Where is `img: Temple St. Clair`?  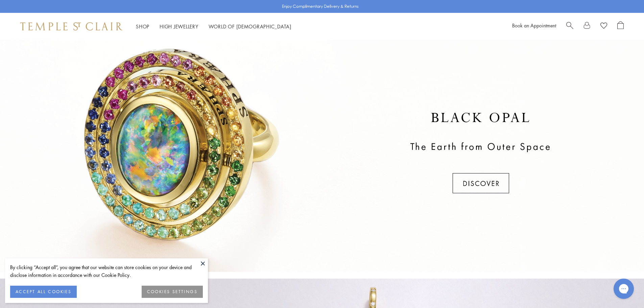
img: Temple St. Clair is located at coordinates (71, 26).